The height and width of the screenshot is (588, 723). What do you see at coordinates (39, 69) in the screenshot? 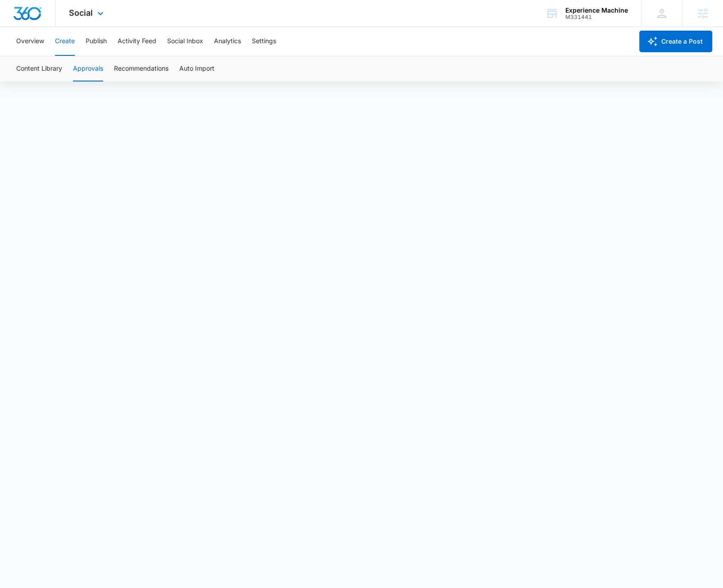
I see `button: Content Library` at bounding box center [39, 69].